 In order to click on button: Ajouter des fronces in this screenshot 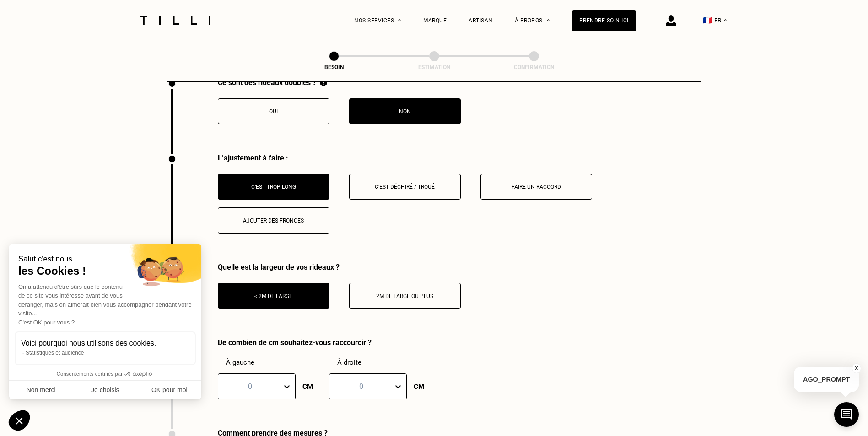, I will do `click(274, 220)`.